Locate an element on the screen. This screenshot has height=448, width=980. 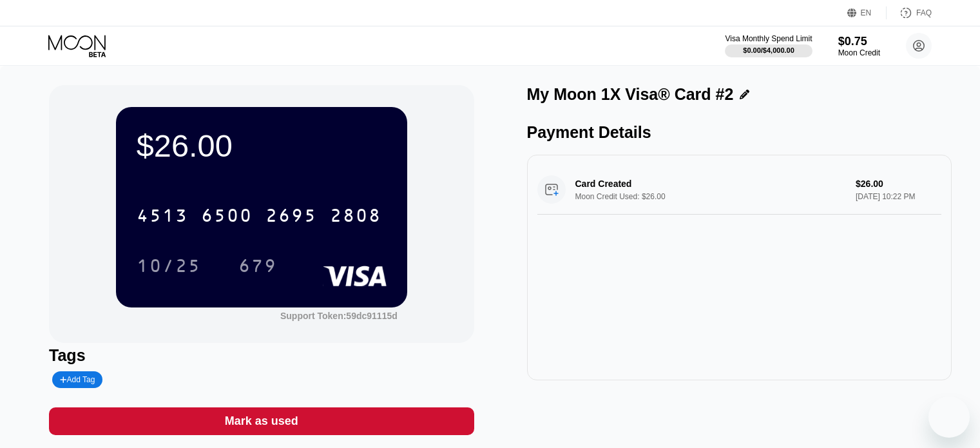
div: Tags is located at coordinates (261, 355).